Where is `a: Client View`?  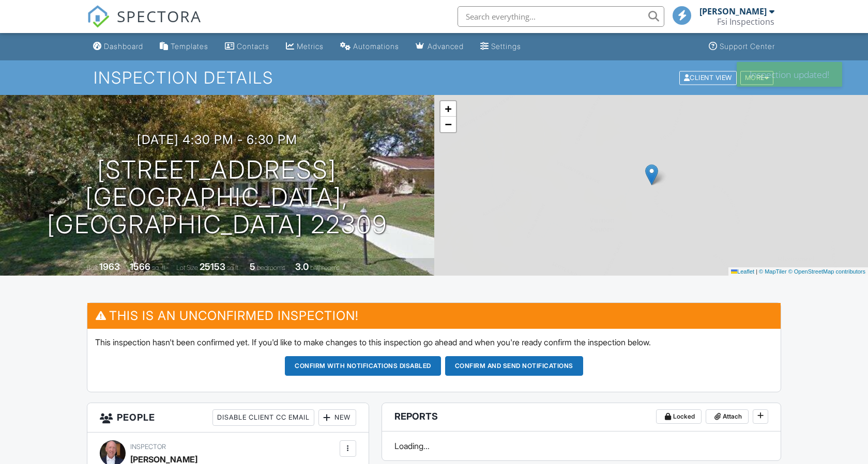
a: Client View is located at coordinates (708, 77).